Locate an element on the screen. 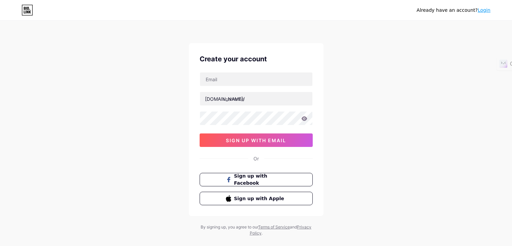 Image resolution: width=512 pixels, height=246 pixels. a: Sign up with Facebook is located at coordinates (256, 180).